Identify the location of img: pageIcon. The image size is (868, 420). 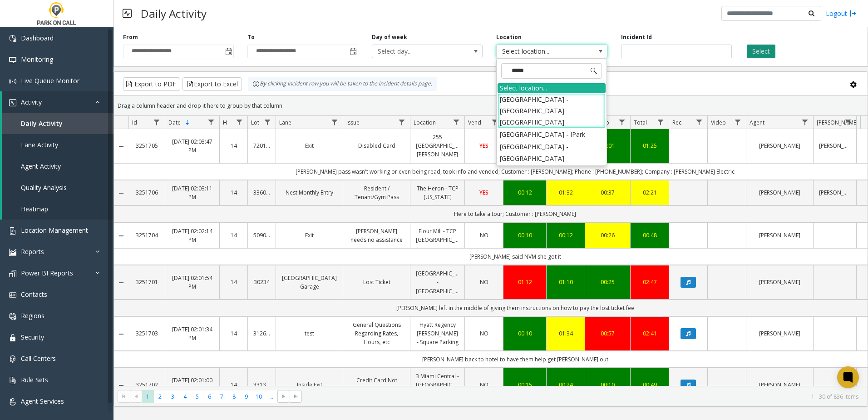
(127, 13).